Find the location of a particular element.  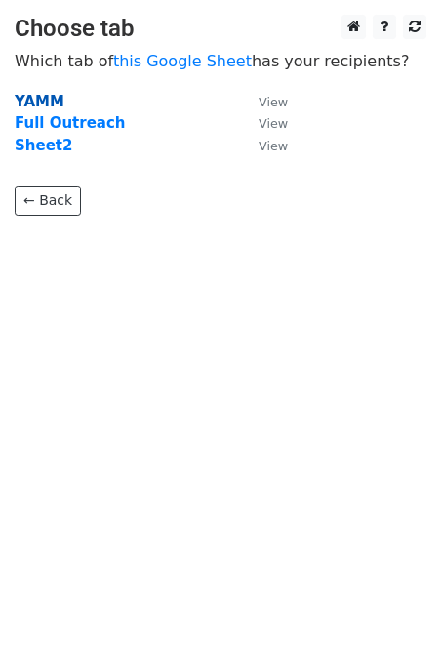

a: YAMM is located at coordinates (39, 101).